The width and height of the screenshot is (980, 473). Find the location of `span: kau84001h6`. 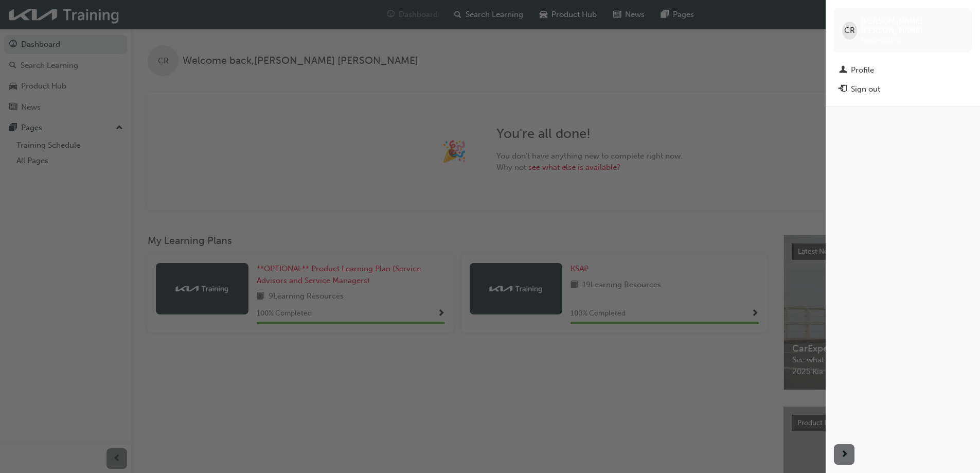

span: kau84001h6 is located at coordinates (881, 39).